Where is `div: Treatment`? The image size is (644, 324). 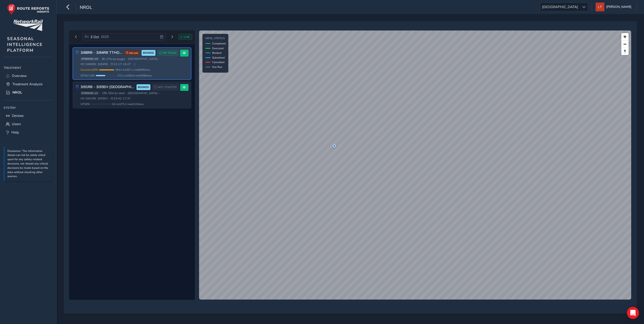
div: Treatment is located at coordinates (28, 68).